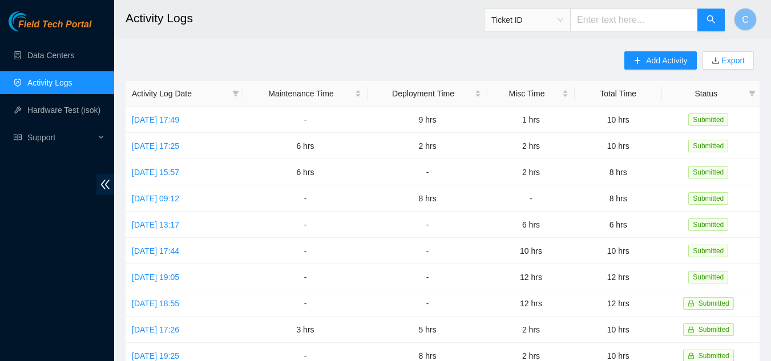  I want to click on span: Status, so click(706, 94).